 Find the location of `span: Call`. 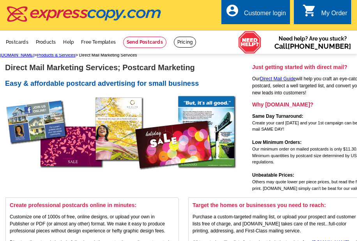

span: Call is located at coordinates (313, 46).